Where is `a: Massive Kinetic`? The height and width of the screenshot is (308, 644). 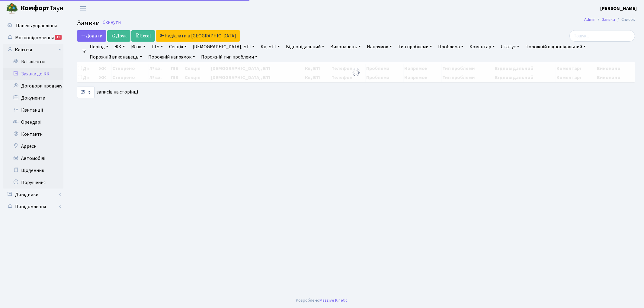
a: Massive Kinetic is located at coordinates (333, 300).